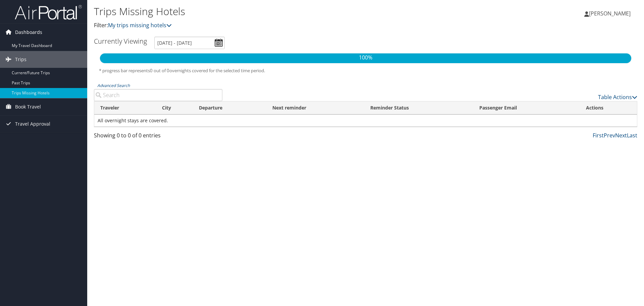 Image resolution: width=644 pixels, height=306 pixels. What do you see at coordinates (125, 108) in the screenshot?
I see `th: Traveler: activate to sort column ascending` at bounding box center [125, 108].